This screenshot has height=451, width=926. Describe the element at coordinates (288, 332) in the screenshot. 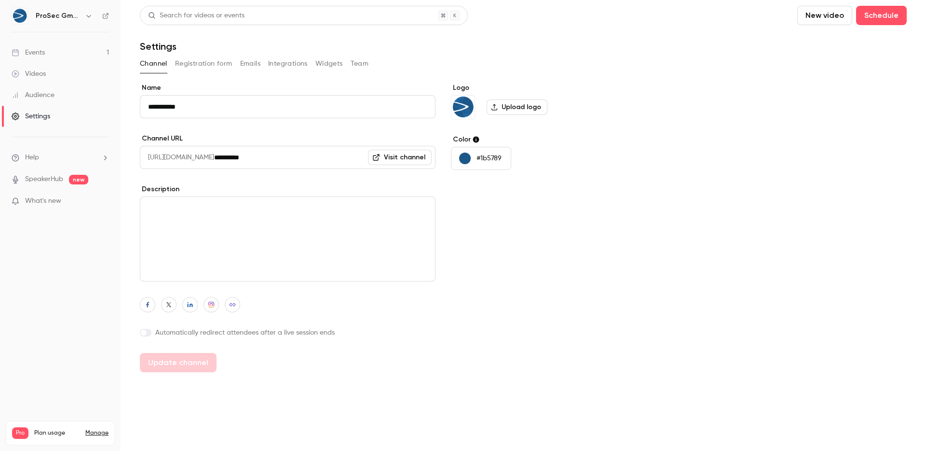

I see `label: Automatically redirect attendees after a live session ends` at that location.